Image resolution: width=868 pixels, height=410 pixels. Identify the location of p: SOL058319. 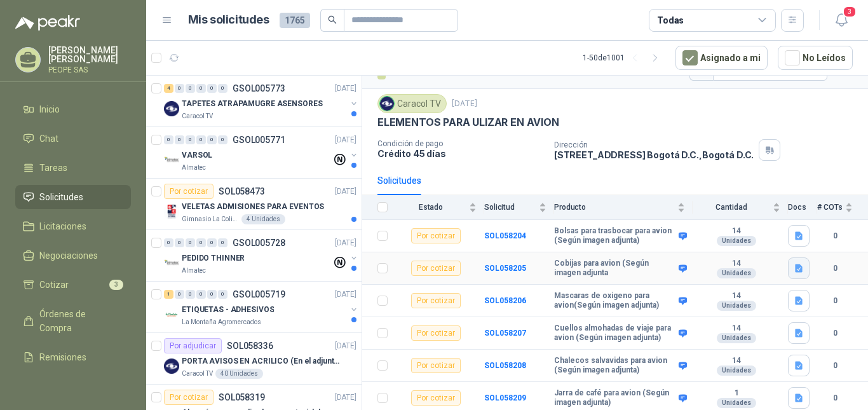
(241, 398).